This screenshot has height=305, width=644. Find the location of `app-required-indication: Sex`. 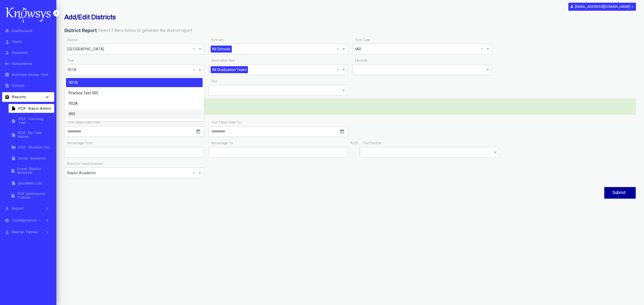

app-required-indication: Sex is located at coordinates (214, 81).